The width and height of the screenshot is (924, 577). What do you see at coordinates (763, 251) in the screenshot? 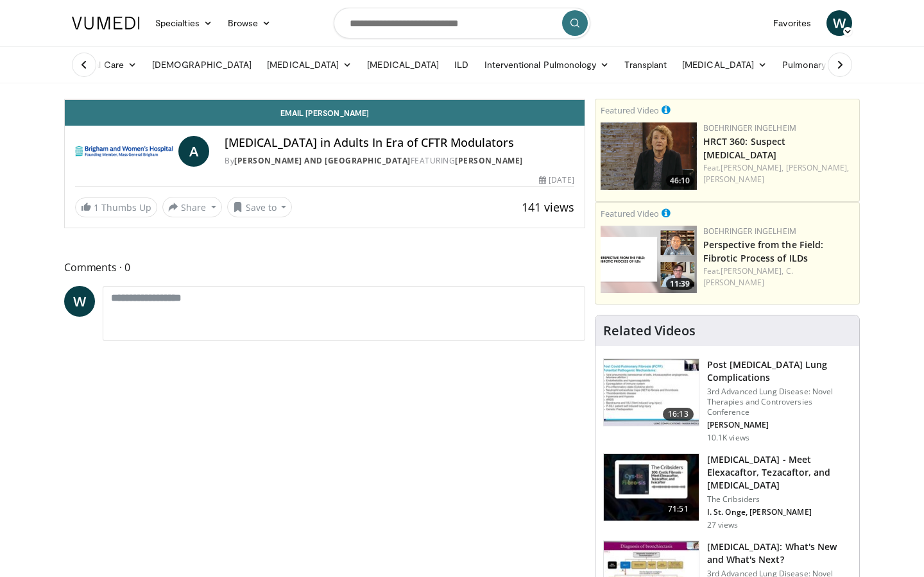
I see `a: Perspective from the Field: Fibrotic Process of ILDs` at bounding box center [763, 251].